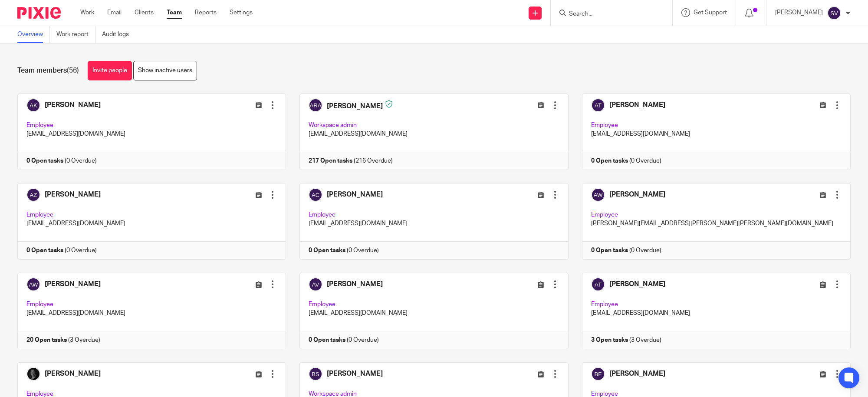 The width and height of the screenshot is (868, 397). What do you see at coordinates (710, 13) in the screenshot?
I see `span: Get Support` at bounding box center [710, 13].